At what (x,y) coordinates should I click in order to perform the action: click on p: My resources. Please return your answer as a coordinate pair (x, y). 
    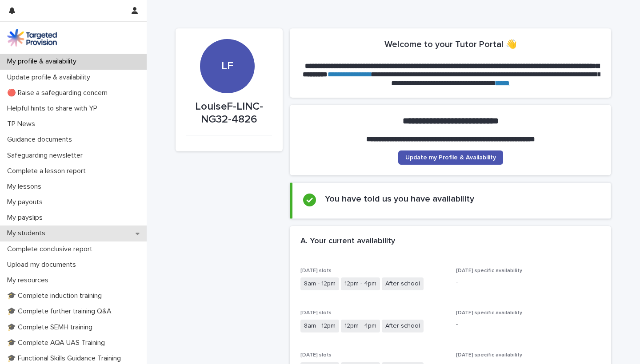
    Looking at the image, I should click on (29, 280).